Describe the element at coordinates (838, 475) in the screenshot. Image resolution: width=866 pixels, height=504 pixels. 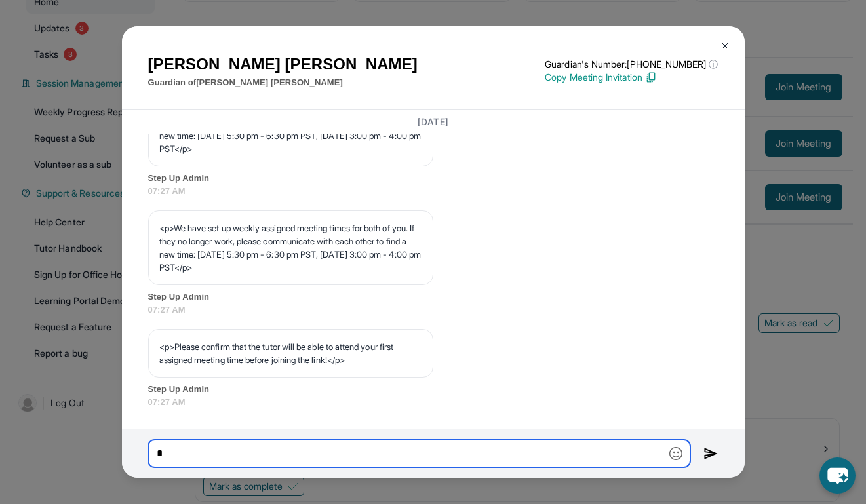
I see `button: chat-button` at that location.